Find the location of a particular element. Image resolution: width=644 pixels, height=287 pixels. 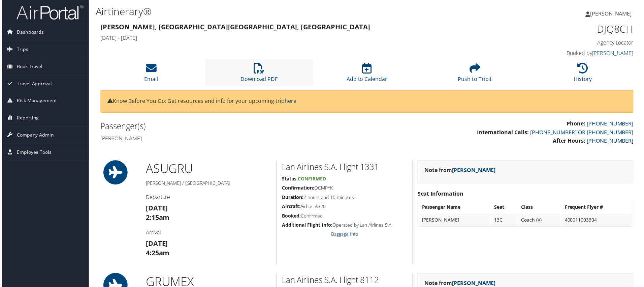

strong: Duration: is located at coordinates (292, 198).